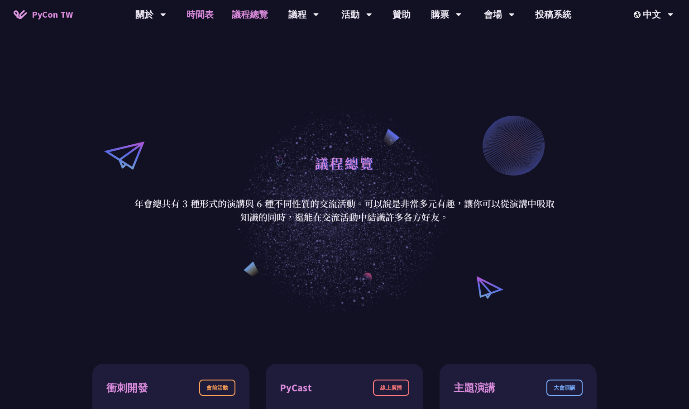 The width and height of the screenshot is (689, 409). What do you see at coordinates (345, 163) in the screenshot?
I see `h1: 議程總覽` at bounding box center [345, 163].